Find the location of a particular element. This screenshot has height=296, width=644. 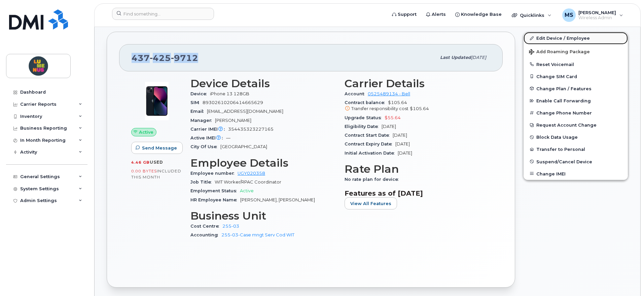

span: Upgrade Status is located at coordinates (364, 117).